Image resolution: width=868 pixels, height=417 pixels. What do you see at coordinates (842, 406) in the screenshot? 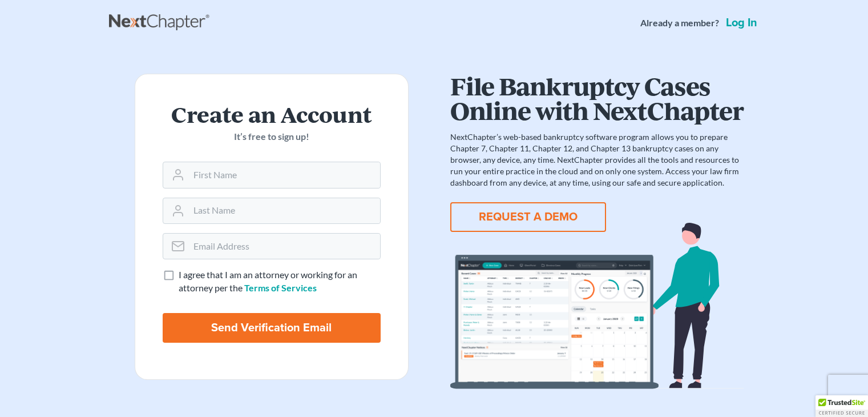
I see `div: TrustedSite Certified` at bounding box center [842, 406].